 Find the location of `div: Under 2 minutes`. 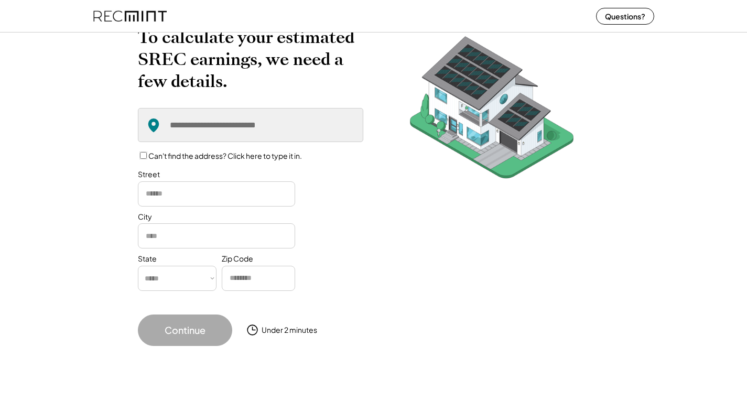

div: Under 2 minutes is located at coordinates (289, 330).